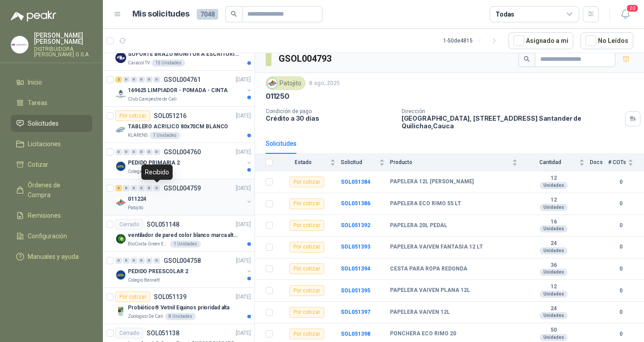 This screenshot has width=644, height=342. I want to click on button: Asignado a mi, so click(540, 41).